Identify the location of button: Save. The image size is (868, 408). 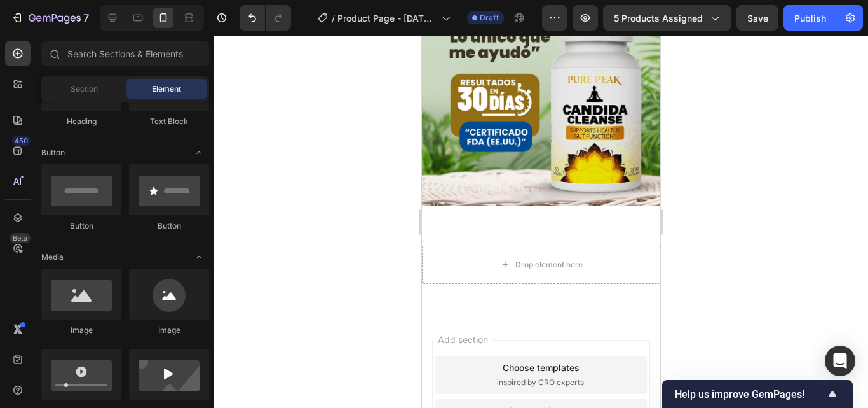
(758, 18).